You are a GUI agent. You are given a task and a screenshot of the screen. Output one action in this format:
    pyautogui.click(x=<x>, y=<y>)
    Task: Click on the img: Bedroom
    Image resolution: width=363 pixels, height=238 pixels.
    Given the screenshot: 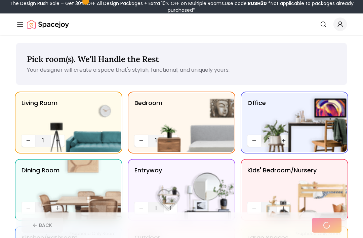 What is the action you would take?
    pyautogui.click(x=191, y=122)
    